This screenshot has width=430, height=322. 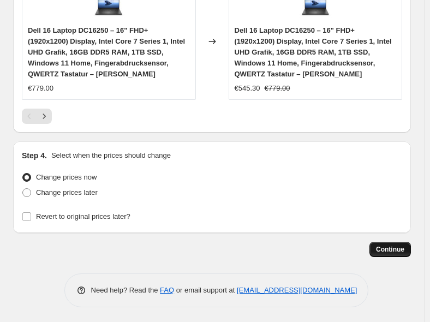 What do you see at coordinates (40, 88) in the screenshot?
I see `div: €779.00` at bounding box center [40, 88].